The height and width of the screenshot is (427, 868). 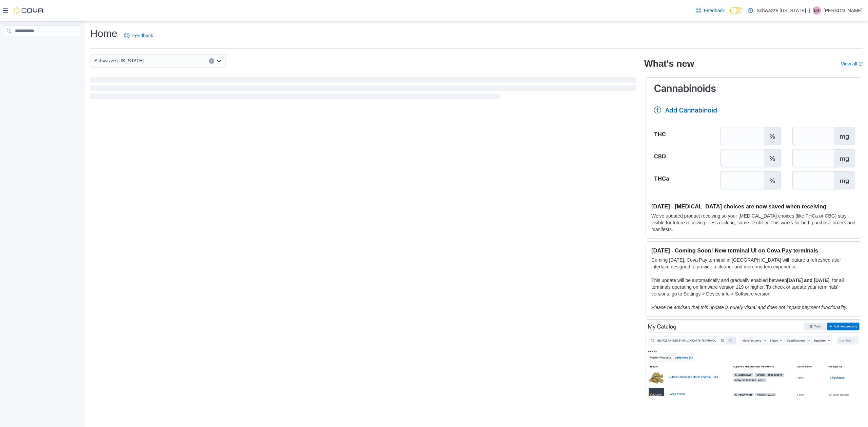 I want to click on img: Cova, so click(x=29, y=10).